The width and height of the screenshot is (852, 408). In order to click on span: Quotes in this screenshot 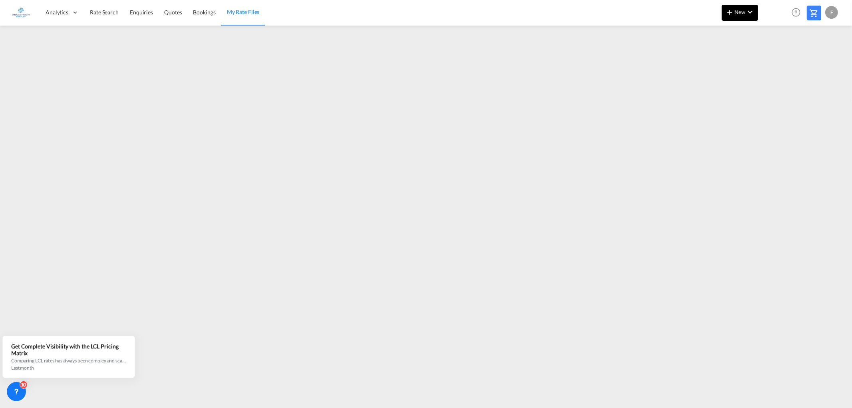, I will do `click(173, 12)`.